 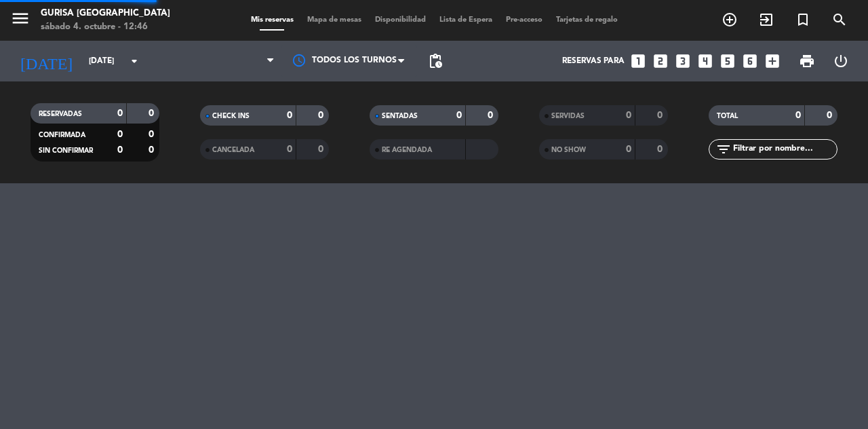 I want to click on i: add_circle_outline, so click(x=730, y=20).